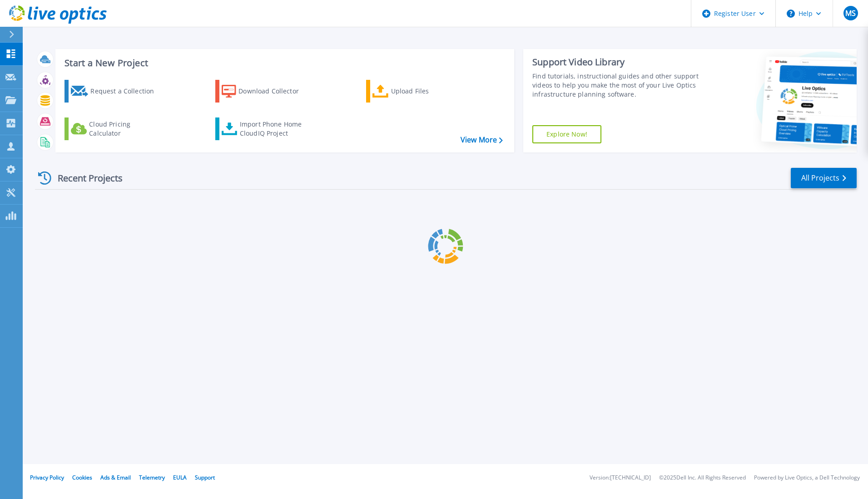 The height and width of the screenshot is (499, 868). What do you see at coordinates (126, 91) in the screenshot?
I see `div: Request a Collection` at bounding box center [126, 91].